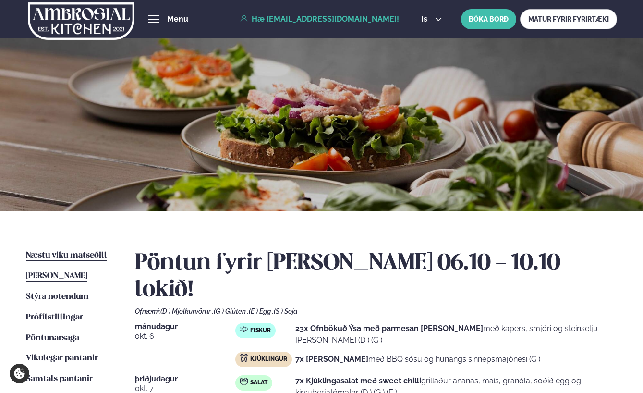 The image size is (643, 393). Describe the element at coordinates (54, 317) in the screenshot. I see `span: Prófílstillingar` at that location.